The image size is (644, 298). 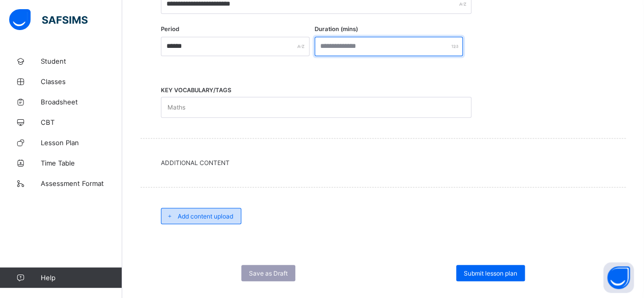 What do you see at coordinates (81, 142) in the screenshot?
I see `span: Lesson Plan` at bounding box center [81, 142].